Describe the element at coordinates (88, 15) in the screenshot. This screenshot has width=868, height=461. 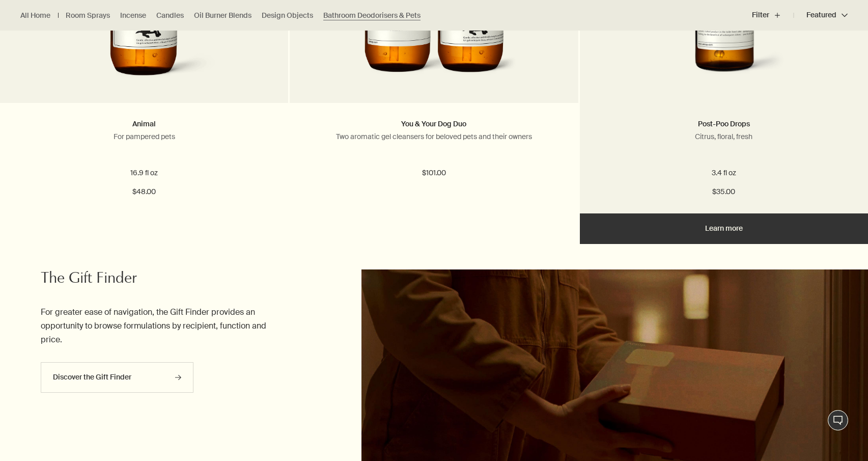
I see `a: Room Sprays` at that location.